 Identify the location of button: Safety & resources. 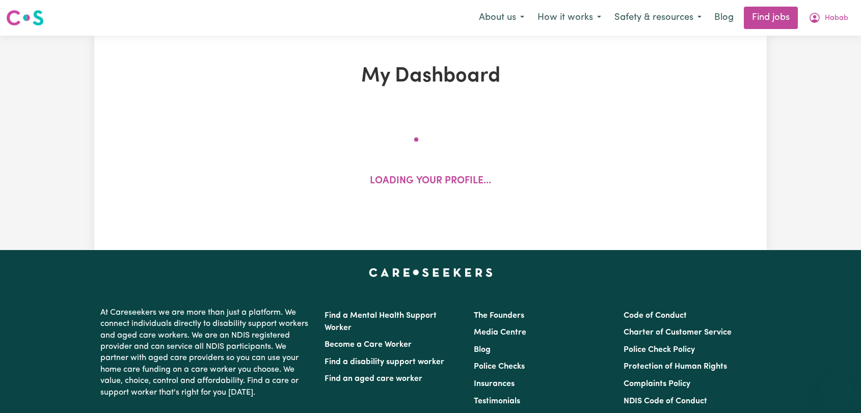
(657, 18).